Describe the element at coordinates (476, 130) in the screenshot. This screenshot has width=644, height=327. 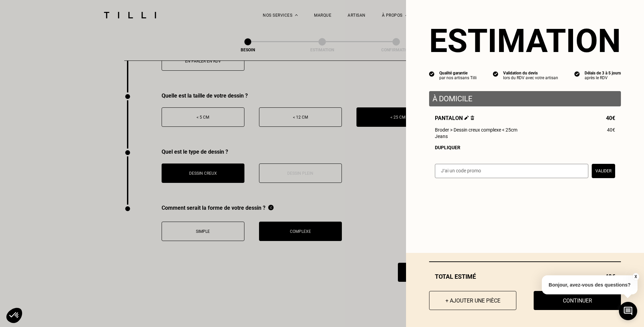
I see `span: Broder > Dessin creux complexe < 25cm` at that location.